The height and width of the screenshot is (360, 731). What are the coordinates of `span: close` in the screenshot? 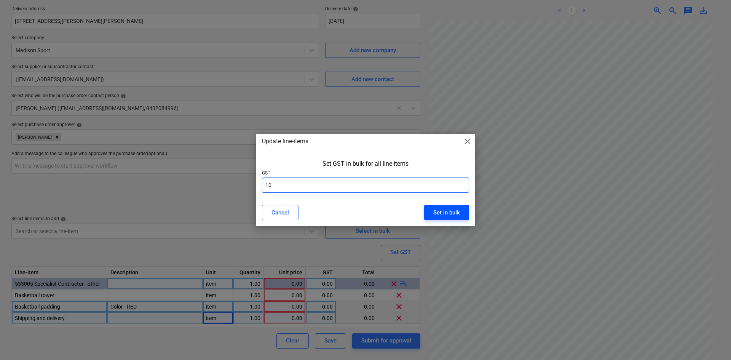 It's located at (468, 141).